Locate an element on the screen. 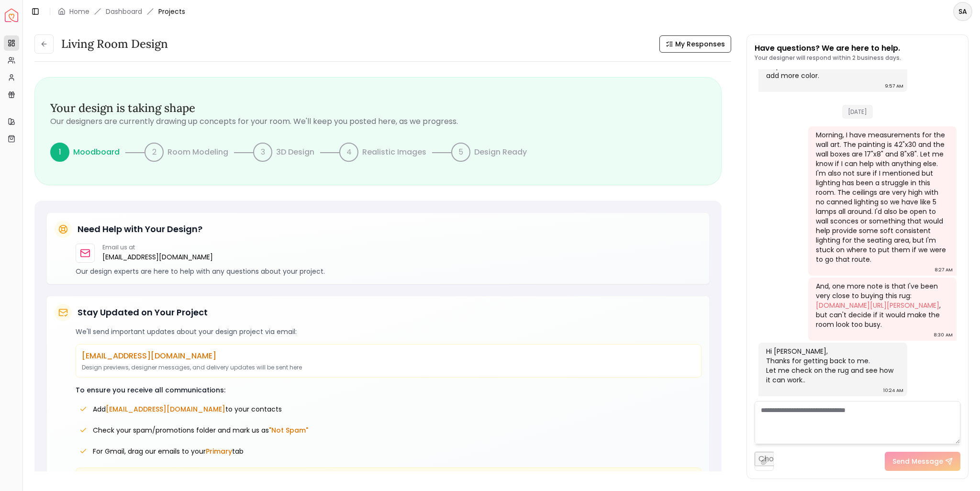 The image size is (980, 491). div: 3 is located at coordinates (263, 152).